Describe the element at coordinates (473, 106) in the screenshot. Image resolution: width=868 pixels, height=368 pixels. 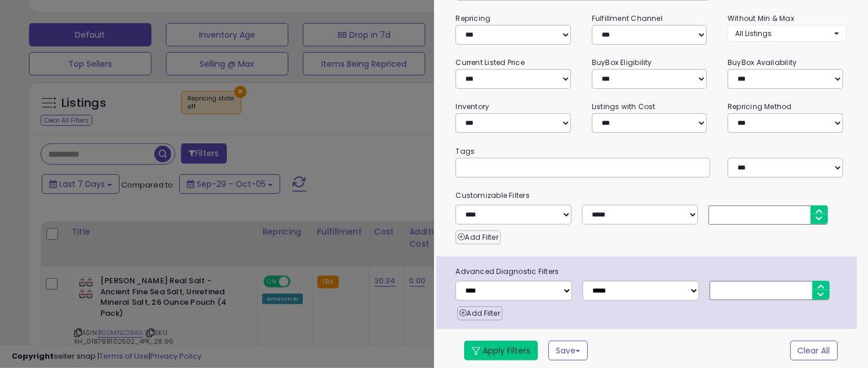
I see `small: Inventory` at that location.